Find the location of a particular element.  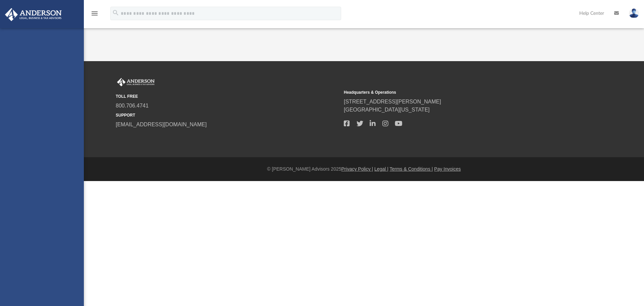

a: Privacy Policy | is located at coordinates (358, 169).